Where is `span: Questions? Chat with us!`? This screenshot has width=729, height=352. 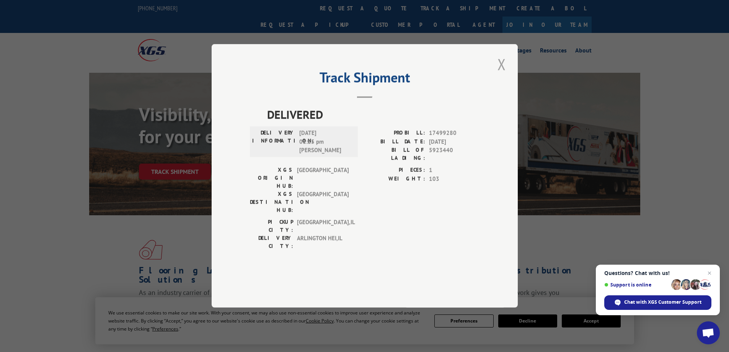 span: Questions? Chat with us! is located at coordinates (658, 273).